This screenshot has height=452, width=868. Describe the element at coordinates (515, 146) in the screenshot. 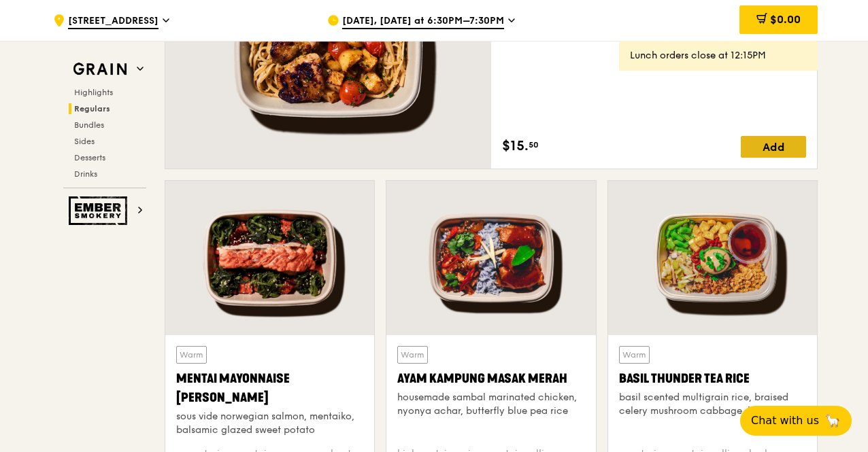

I see `span: $15.` at that location.